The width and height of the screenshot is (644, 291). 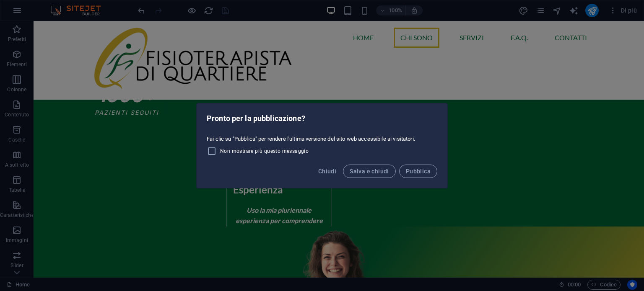 I want to click on span: Chiudi, so click(x=327, y=171).